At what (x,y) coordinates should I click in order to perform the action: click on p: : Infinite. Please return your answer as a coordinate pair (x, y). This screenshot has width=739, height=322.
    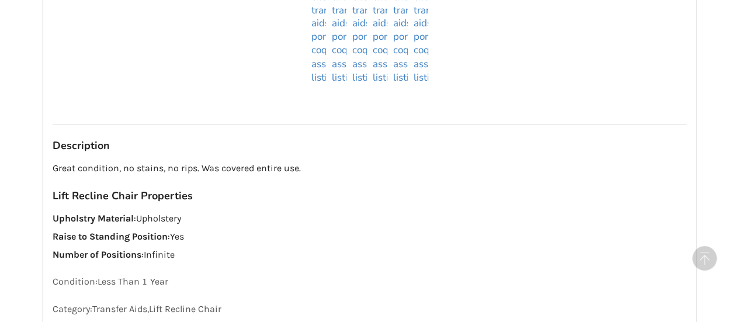
    Looking at the image, I should click on (369, 254).